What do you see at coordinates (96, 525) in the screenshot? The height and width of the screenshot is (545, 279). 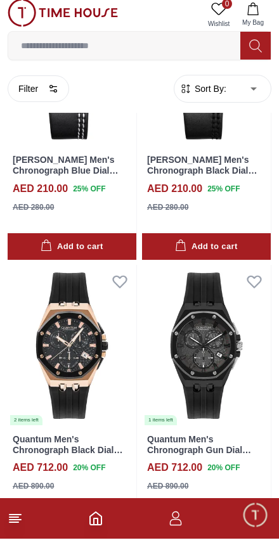 I see `a: Home` at bounding box center [96, 525].